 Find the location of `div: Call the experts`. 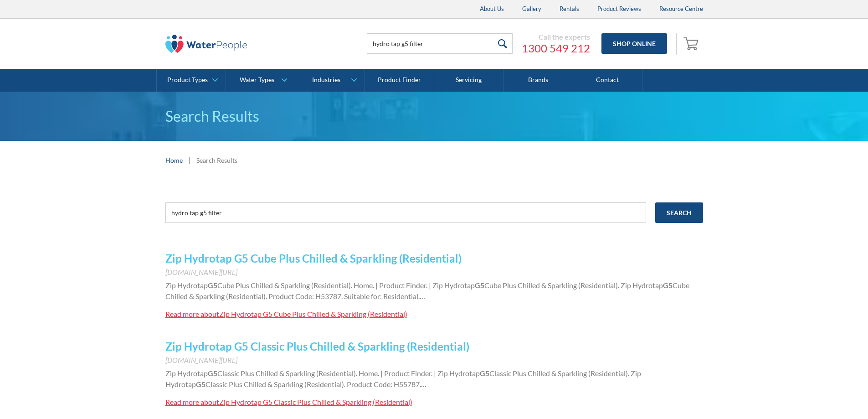

div: Call the experts is located at coordinates (556, 37).